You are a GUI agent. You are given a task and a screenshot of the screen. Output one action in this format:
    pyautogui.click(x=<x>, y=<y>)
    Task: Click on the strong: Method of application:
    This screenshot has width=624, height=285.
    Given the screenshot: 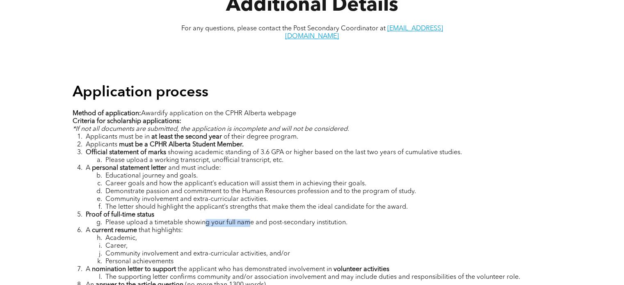 What is the action you would take?
    pyautogui.click(x=107, y=114)
    